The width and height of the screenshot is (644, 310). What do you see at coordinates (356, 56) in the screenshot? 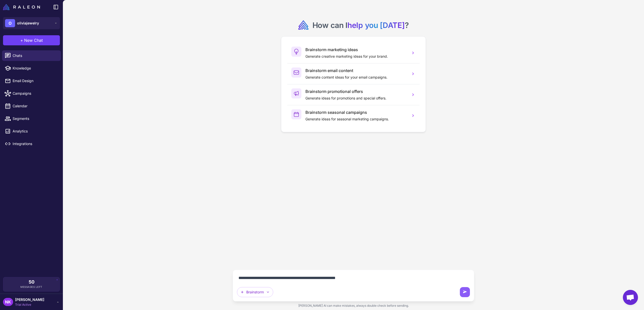
I see `p: Generate creative marketing ideas for your brand.` at bounding box center [356, 56].